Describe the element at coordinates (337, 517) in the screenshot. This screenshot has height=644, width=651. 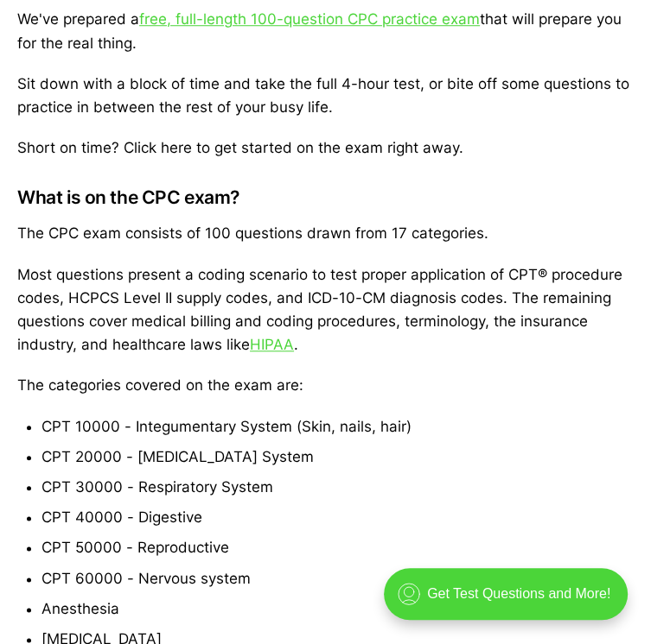
I see `li: CPT 40000 - Digestive` at that location.